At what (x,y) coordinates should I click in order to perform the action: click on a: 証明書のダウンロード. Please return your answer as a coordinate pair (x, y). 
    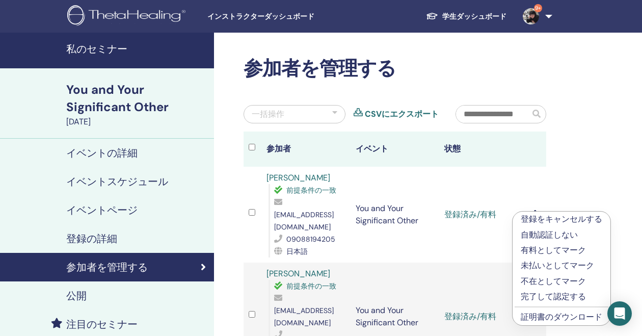
    Looking at the image, I should click on (562, 317).